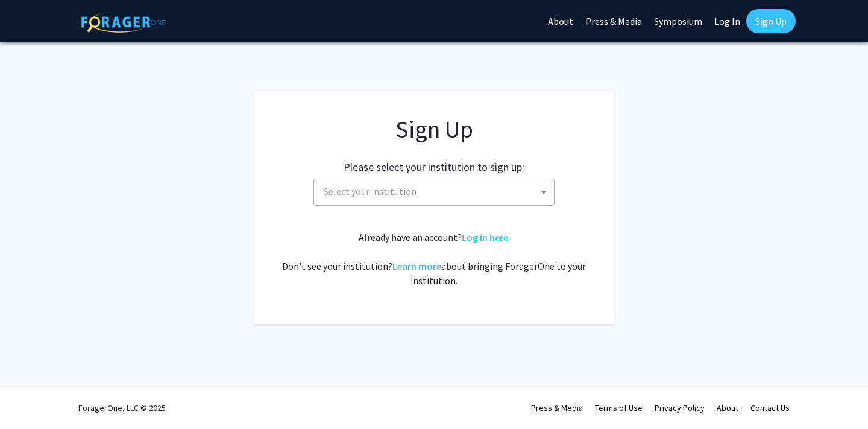 Image resolution: width=868 pixels, height=429 pixels. What do you see at coordinates (122, 407) in the screenshot?
I see `div: ForagerOne, LLC © 2025` at bounding box center [122, 407].